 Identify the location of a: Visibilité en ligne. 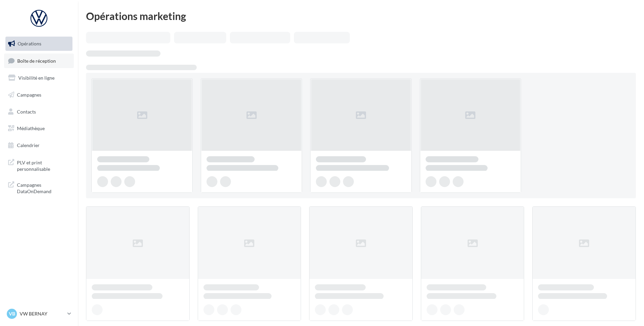
(39, 78).